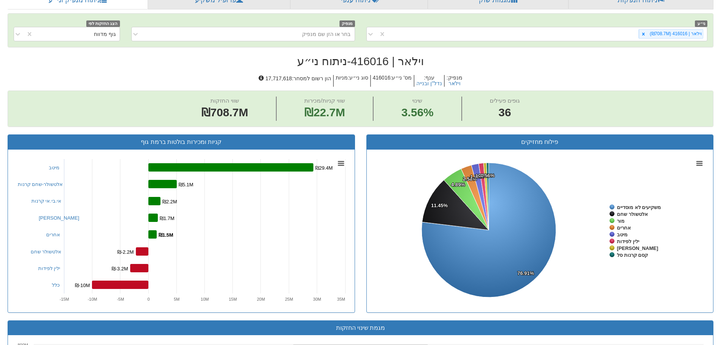 This screenshot has width=721, height=345. What do you see at coordinates (204, 299) in the screenshot?
I see `text: 10M` at bounding box center [204, 299].